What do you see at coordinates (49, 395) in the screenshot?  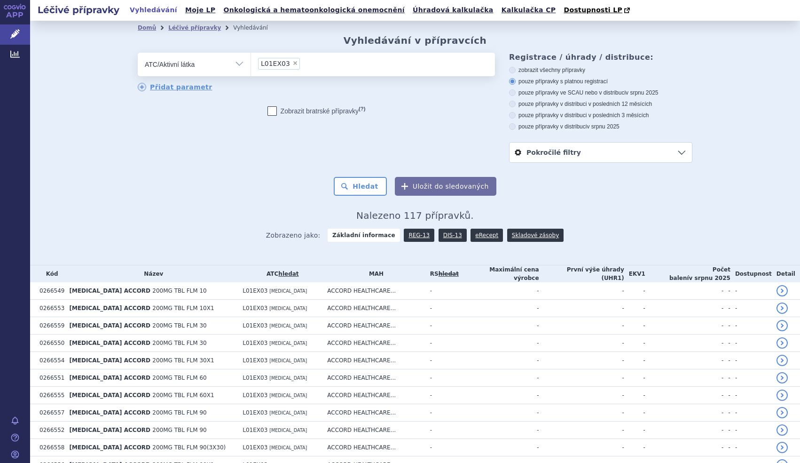 I see `td: 0266555` at bounding box center [49, 395].